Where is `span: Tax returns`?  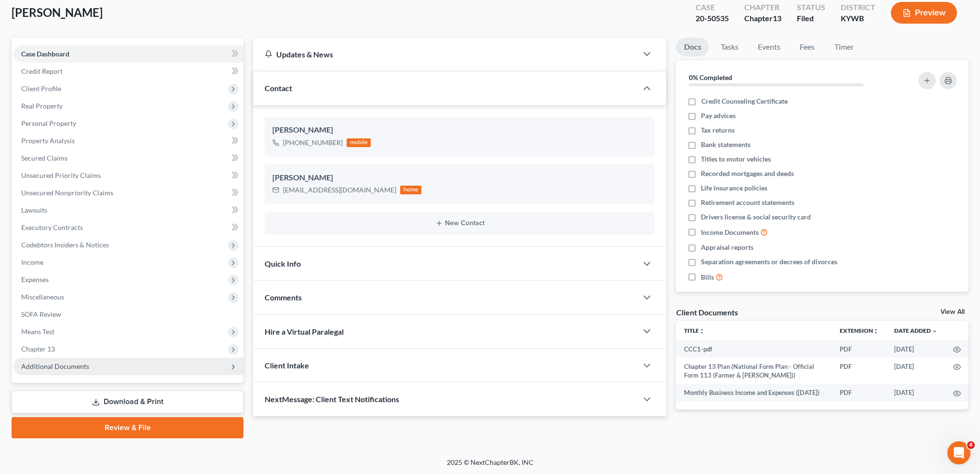 span: Tax returns is located at coordinates (718, 130).